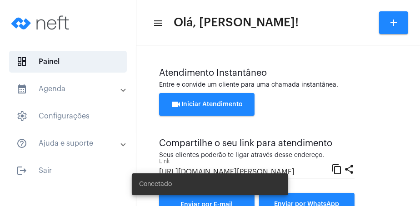  I want to click on mat-icon: share, so click(349, 169).